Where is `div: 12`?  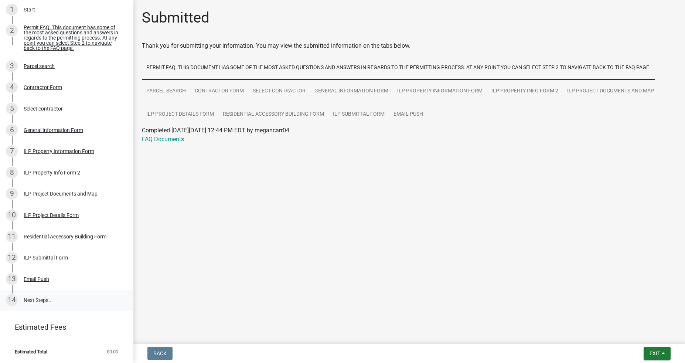 div: 12 is located at coordinates (12, 258).